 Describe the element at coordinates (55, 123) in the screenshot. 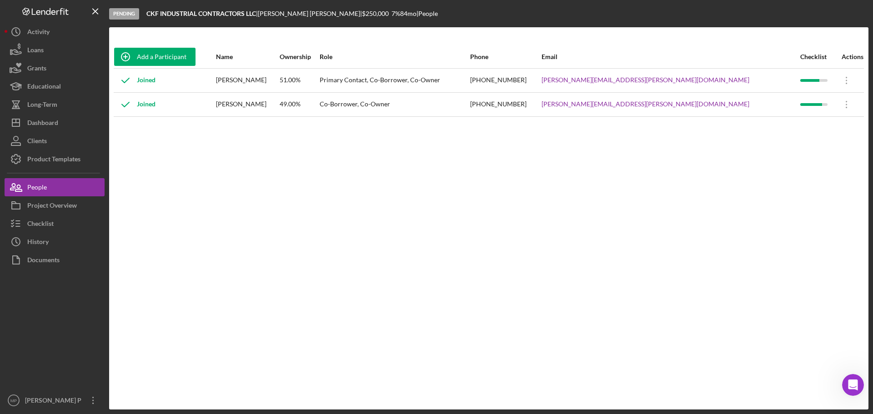

I see `button: Dashboard` at that location.